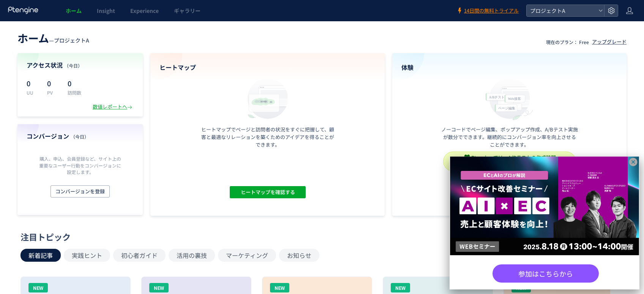 Image resolution: width=644 pixels, height=294 pixels. What do you see at coordinates (87, 255) in the screenshot?
I see `button: 実践ヒント` at bounding box center [87, 255].